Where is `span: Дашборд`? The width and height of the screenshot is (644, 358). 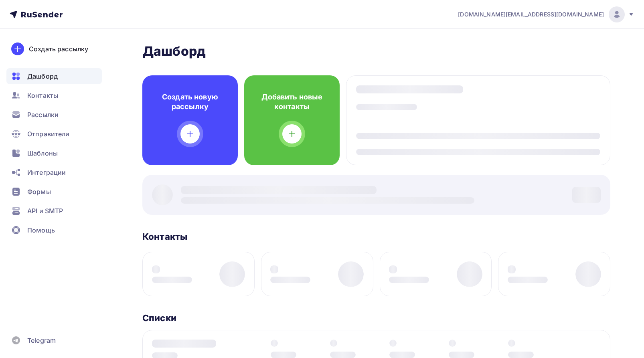
span: Дашборд is located at coordinates (43, 76).